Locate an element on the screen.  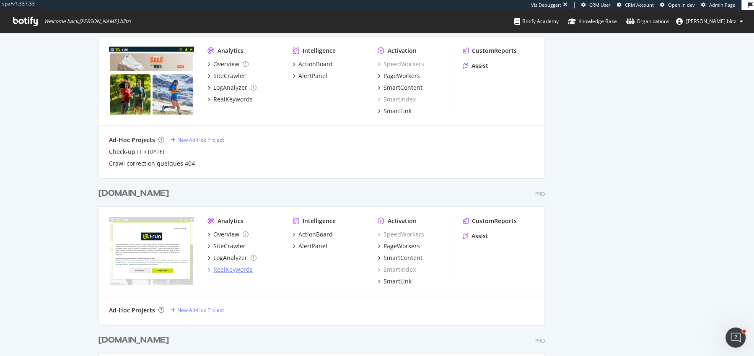
div: Viz Debugger: is located at coordinates (546, 5).